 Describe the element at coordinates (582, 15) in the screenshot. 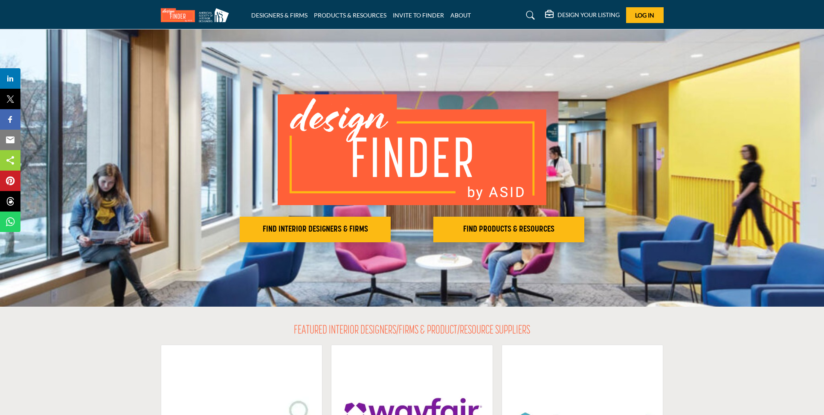

I see `div: DESIGN YOUR LISTING` at that location.